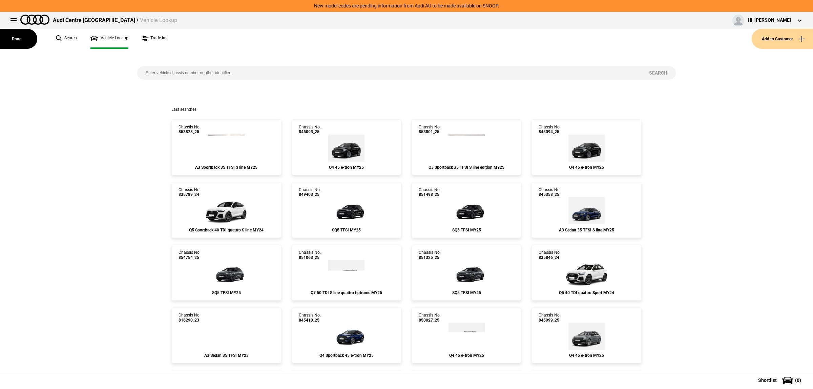 The height and width of the screenshot is (389, 813). I want to click on img: Audi_8YMCYG_25_EI_2D2D_3FB_WXC-2_WXC_(Nadin:_3FB_6FJ_C52_WXC)_ext.png, so click(586, 211).